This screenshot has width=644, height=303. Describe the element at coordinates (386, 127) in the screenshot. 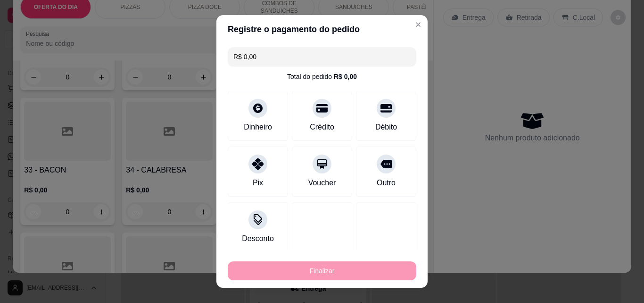

I see `div: Débito` at that location.